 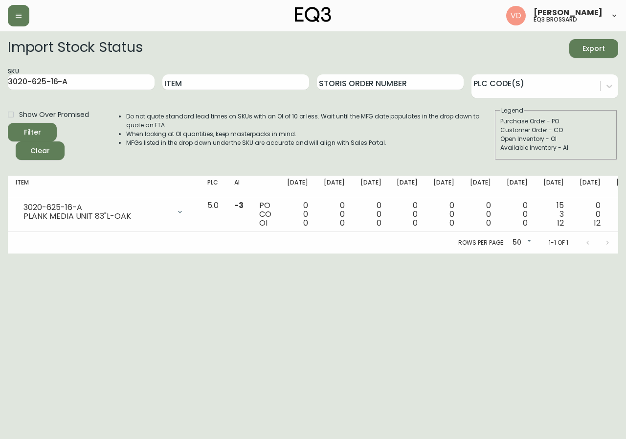 I want to click on li: MFGs listed in the drop down under the SKU are accurate and will align with Sales Portal., so click(x=310, y=143).